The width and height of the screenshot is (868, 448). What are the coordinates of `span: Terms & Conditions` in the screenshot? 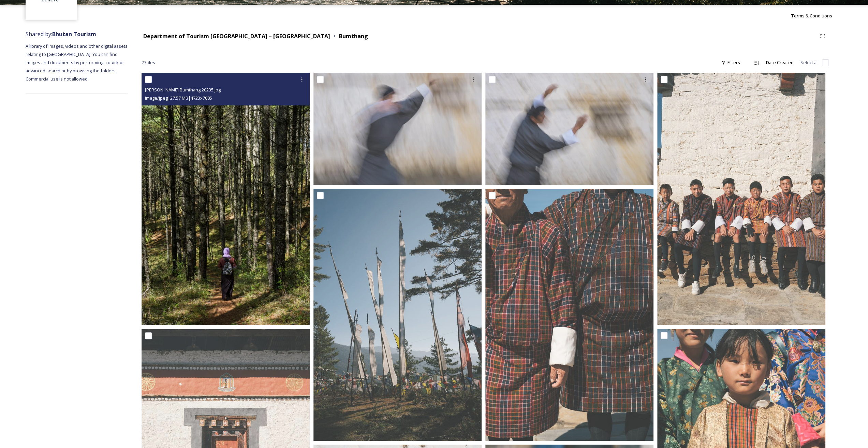 It's located at (812, 15).